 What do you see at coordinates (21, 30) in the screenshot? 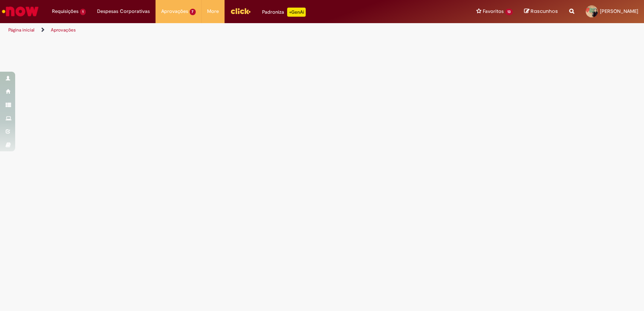
I see `a: Página inicial` at bounding box center [21, 30].